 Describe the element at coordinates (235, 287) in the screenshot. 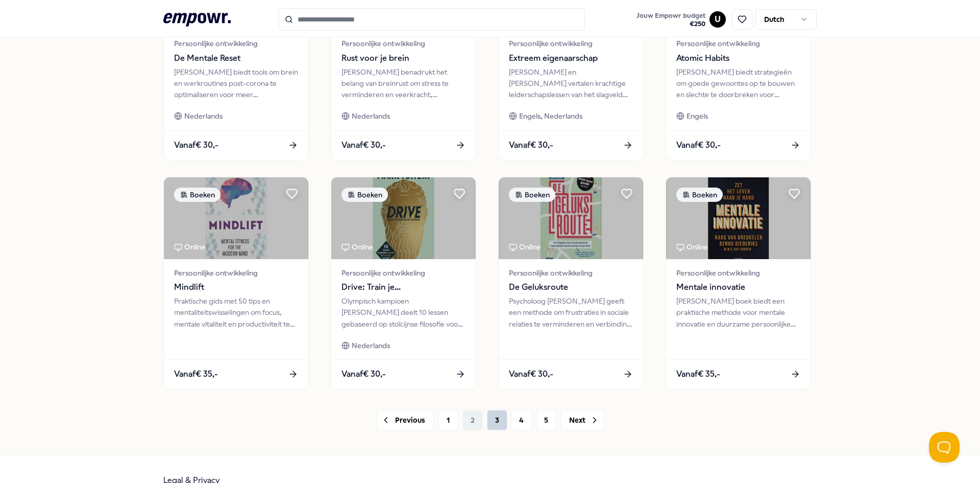

I see `span: Mindlift` at that location.